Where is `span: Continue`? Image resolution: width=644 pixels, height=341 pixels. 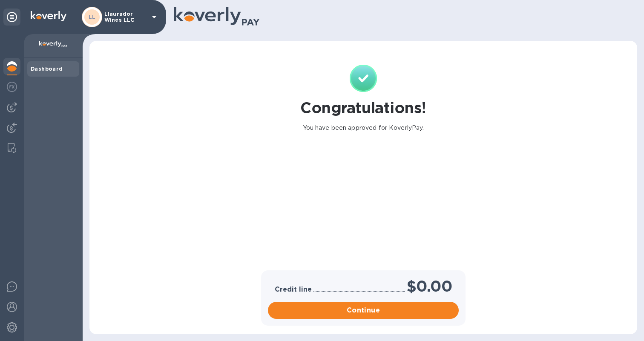 span: Continue is located at coordinates (363, 310).